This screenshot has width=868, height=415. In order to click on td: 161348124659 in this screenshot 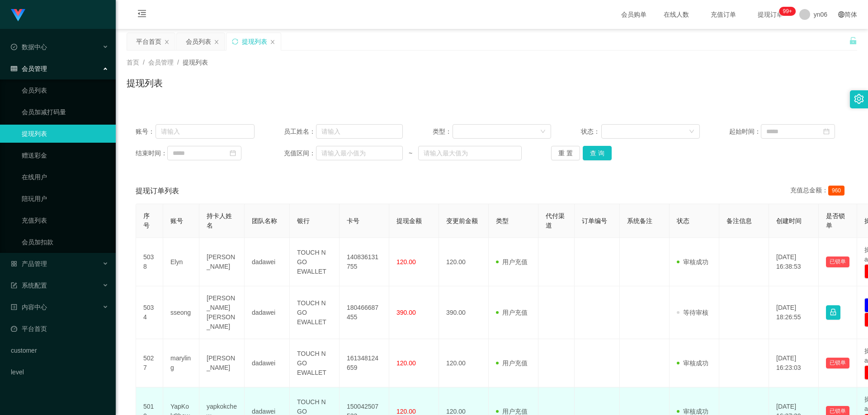, I will do `click(364, 363)`.